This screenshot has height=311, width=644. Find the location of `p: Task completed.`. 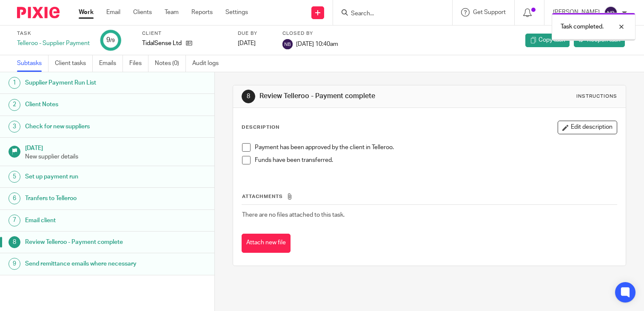

p: Task completed. is located at coordinates (582, 27).